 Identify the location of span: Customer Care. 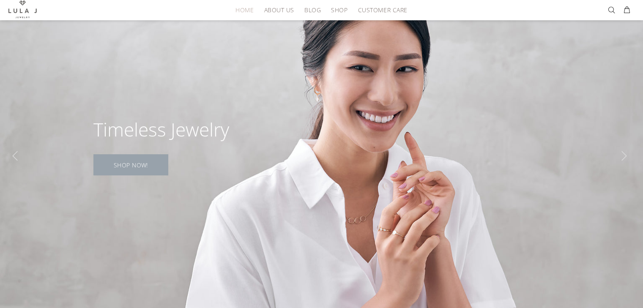
(382, 10).